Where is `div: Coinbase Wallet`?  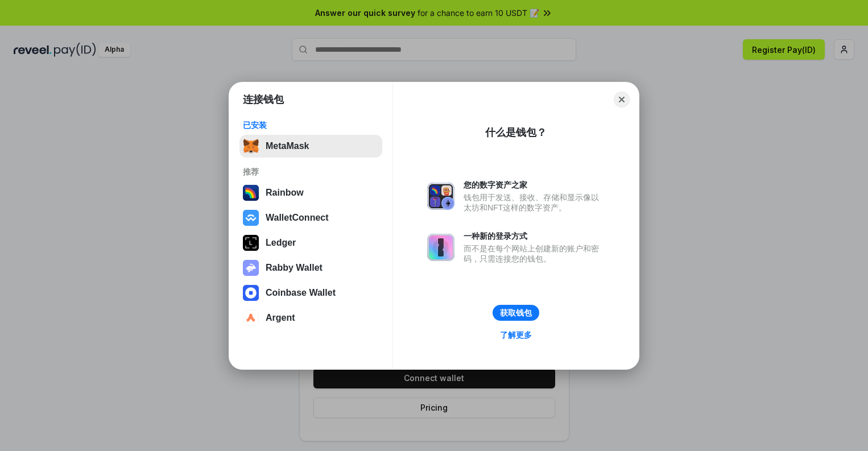 div: Coinbase Wallet is located at coordinates (300, 293).